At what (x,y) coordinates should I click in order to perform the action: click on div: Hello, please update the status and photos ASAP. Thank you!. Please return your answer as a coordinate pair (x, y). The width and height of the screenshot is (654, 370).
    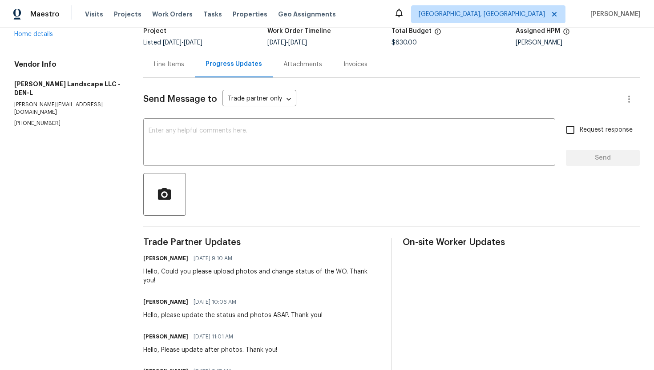
    Looking at the image, I should click on (233, 315).